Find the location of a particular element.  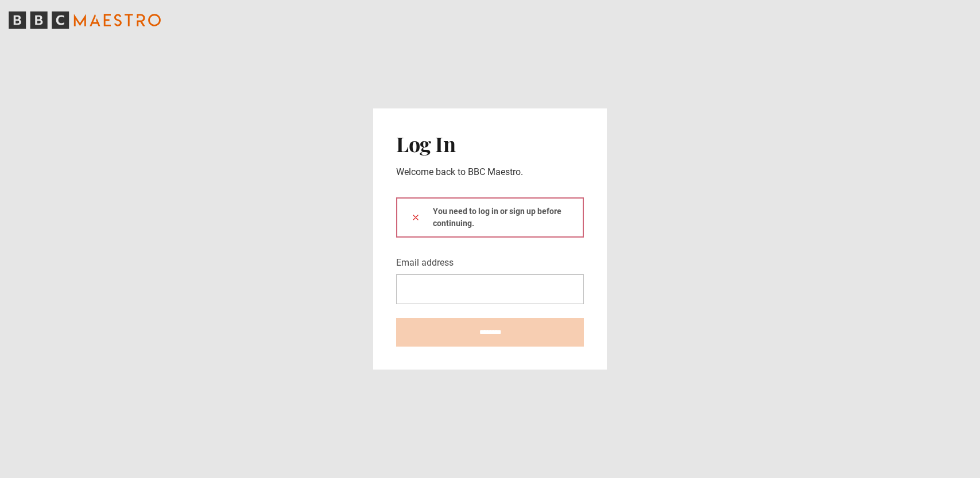

div: You need to log in or sign up before continuing. is located at coordinates (490, 217).